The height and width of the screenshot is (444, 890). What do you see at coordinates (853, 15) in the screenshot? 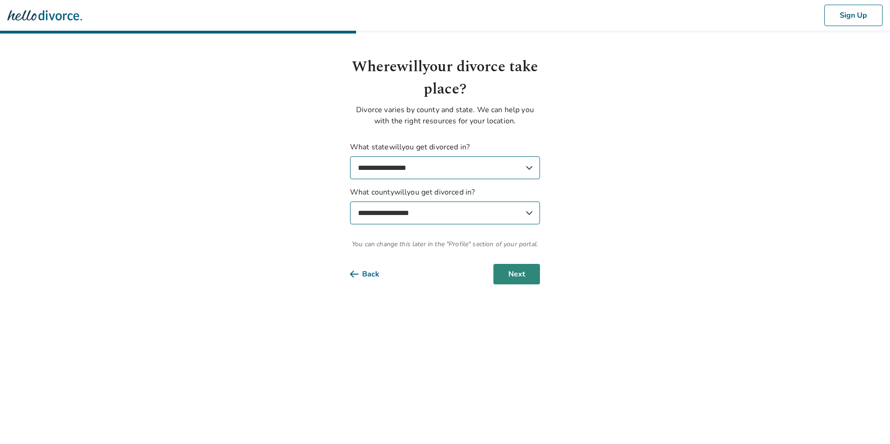
I see `button: Sign Up` at bounding box center [853, 15].